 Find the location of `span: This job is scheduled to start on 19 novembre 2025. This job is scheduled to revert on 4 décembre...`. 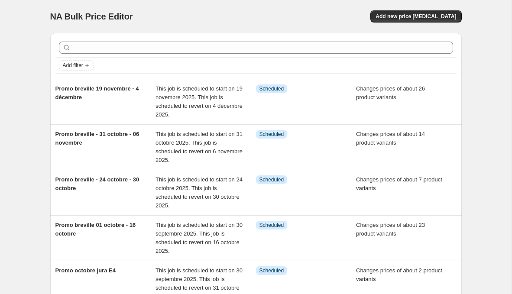

span: This job is scheduled to start on 19 novembre 2025. This job is scheduled to revert on 4 décembre... is located at coordinates (199, 101).